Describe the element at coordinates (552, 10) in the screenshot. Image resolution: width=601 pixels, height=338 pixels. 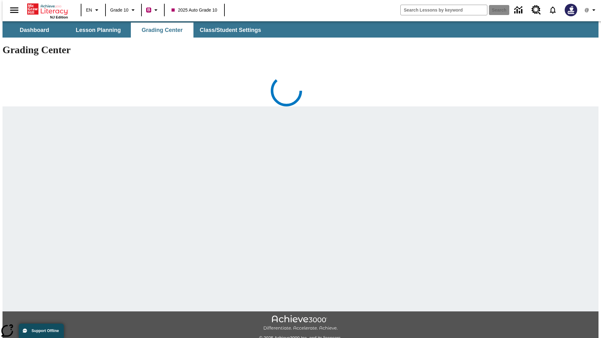
I see `a: Notifications` at that location.